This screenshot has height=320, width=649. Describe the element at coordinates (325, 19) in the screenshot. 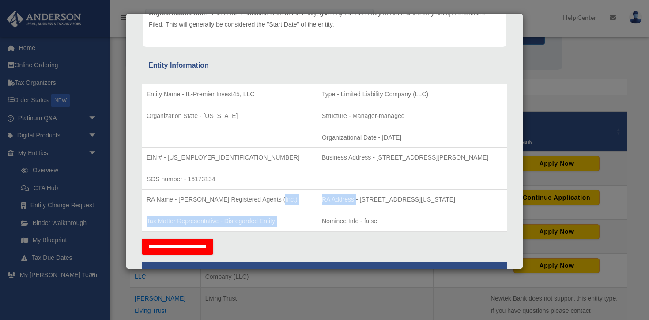

I see `p: This is the Formation Date of the entity, given by the Secretary of State when they stamp the Art...` at that location.